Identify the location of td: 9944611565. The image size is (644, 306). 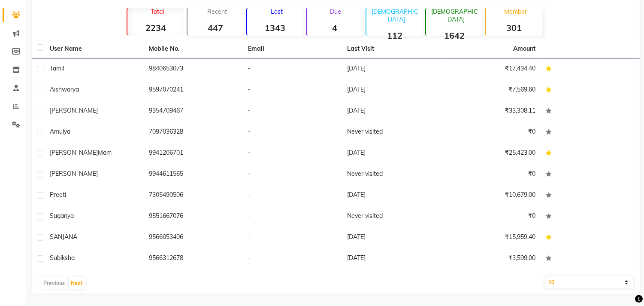
(193, 175).